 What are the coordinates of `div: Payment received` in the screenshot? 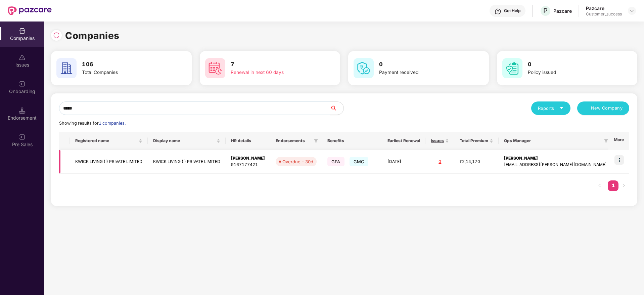 It's located at (421, 73).